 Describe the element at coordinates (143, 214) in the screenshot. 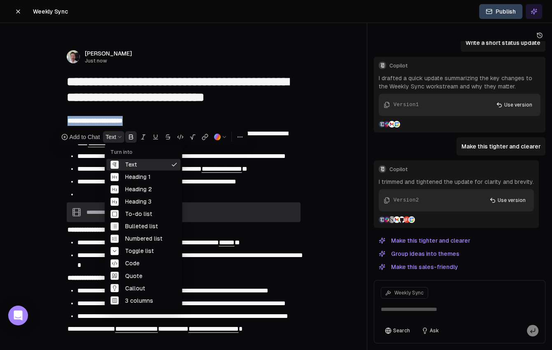

I see `div: To-do list` at that location.